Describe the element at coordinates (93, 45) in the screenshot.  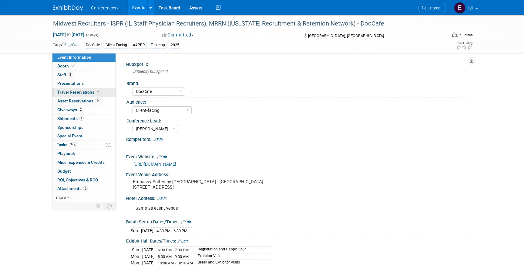
I see `div: DocCafe` at that location.